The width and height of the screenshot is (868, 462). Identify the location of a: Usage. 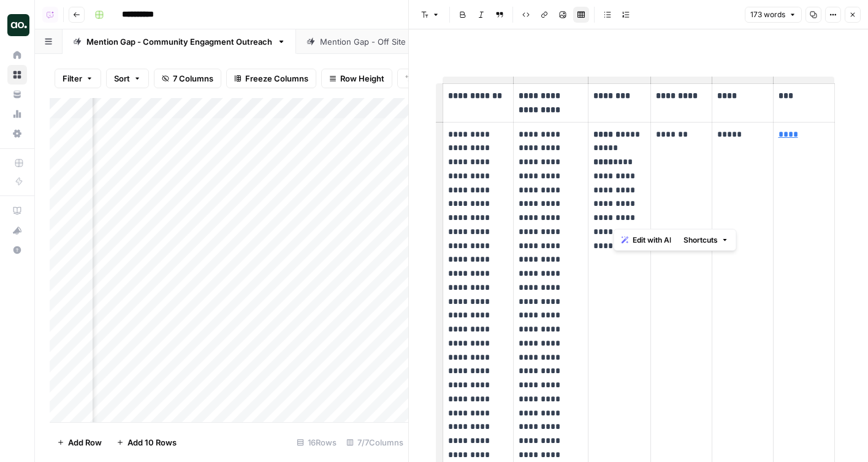
(17, 114).